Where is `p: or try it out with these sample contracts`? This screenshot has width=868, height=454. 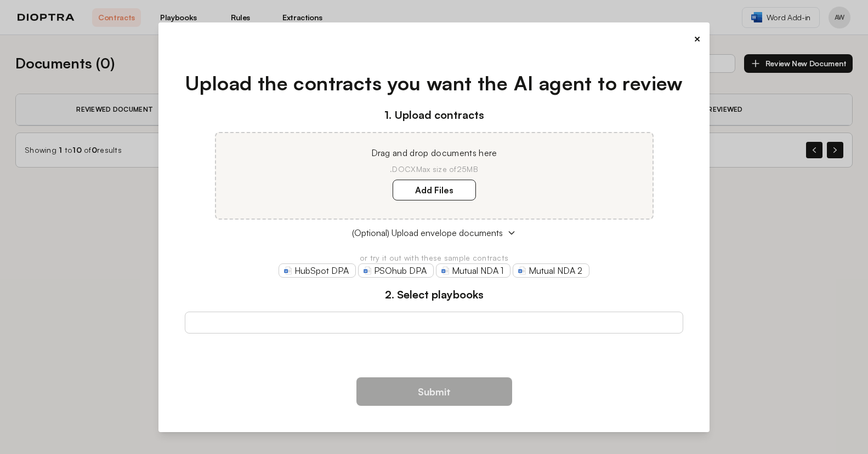 p: or try it out with these sample contracts is located at coordinates (434, 258).